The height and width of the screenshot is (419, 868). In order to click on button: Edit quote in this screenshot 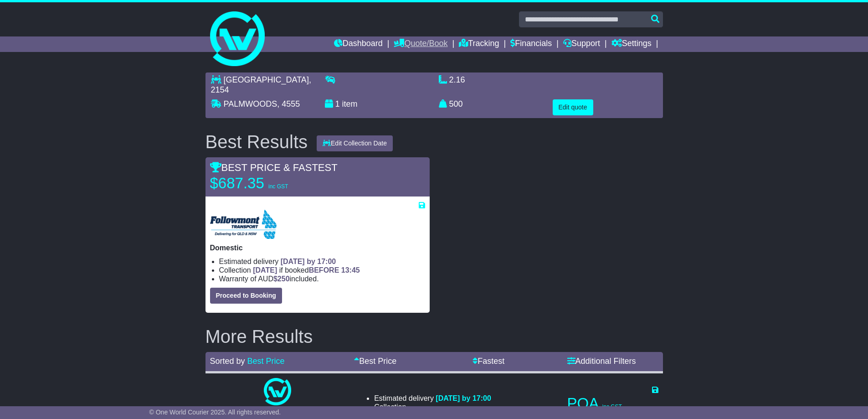, I will do `click(572, 107)`.